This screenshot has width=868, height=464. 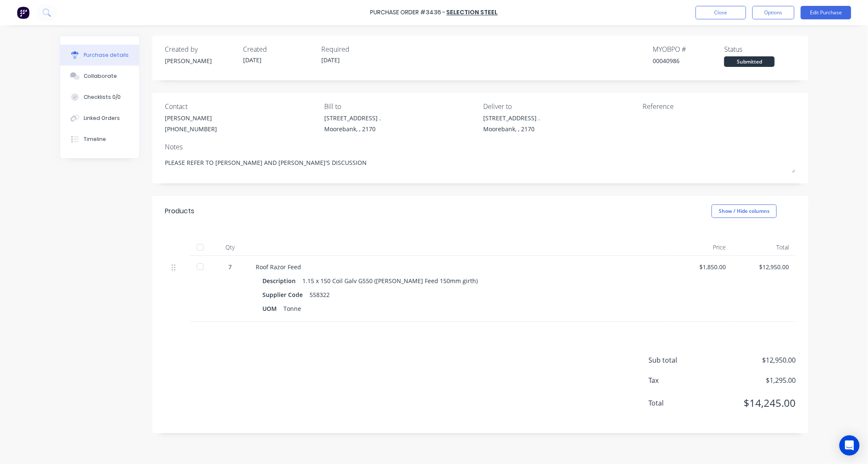 What do you see at coordinates (319, 295) in the screenshot?
I see `div: 558322` at bounding box center [319, 295].